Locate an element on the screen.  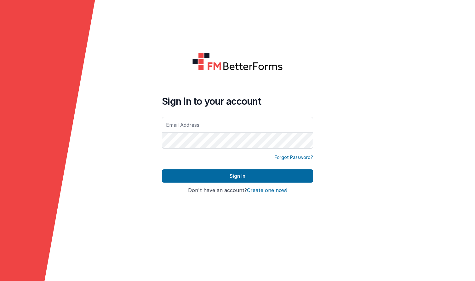
button: Sign In is located at coordinates (237, 176).